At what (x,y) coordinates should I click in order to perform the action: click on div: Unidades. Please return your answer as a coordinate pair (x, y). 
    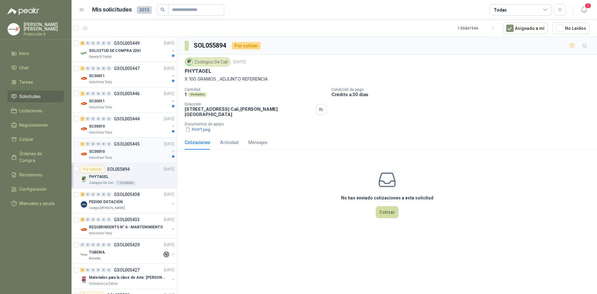
    Looking at the image, I should click on (198, 95).